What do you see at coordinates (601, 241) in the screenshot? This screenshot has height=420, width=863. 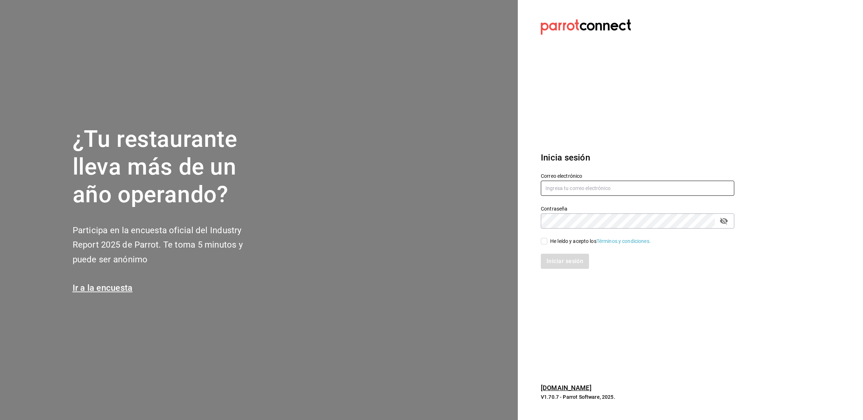 I see `div: He leído y acepto los` at bounding box center [601, 241].